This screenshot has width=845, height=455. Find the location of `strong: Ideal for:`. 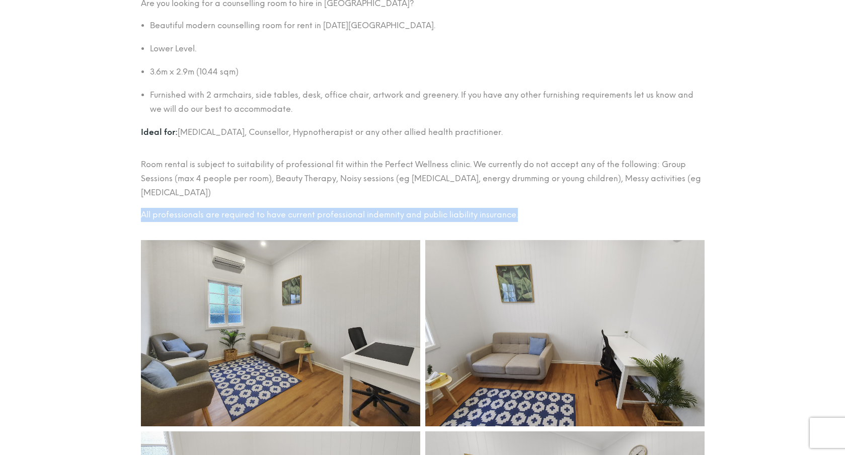

strong: Ideal for: is located at coordinates (159, 132).